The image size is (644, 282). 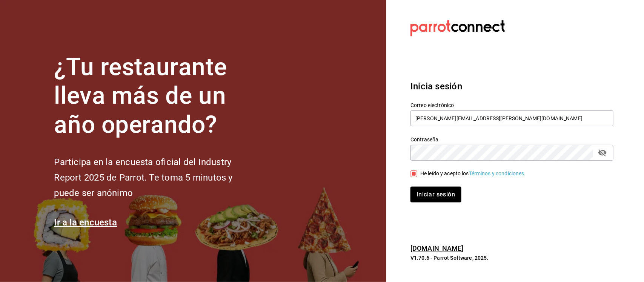 What do you see at coordinates (512, 87) in the screenshot?
I see `h3: Inicia sesión` at bounding box center [512, 87].